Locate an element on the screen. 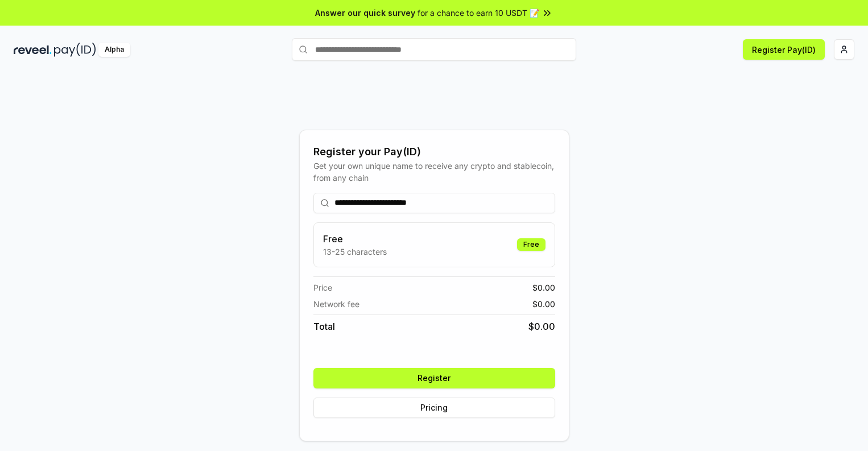  span: Network fee is located at coordinates (336, 303).